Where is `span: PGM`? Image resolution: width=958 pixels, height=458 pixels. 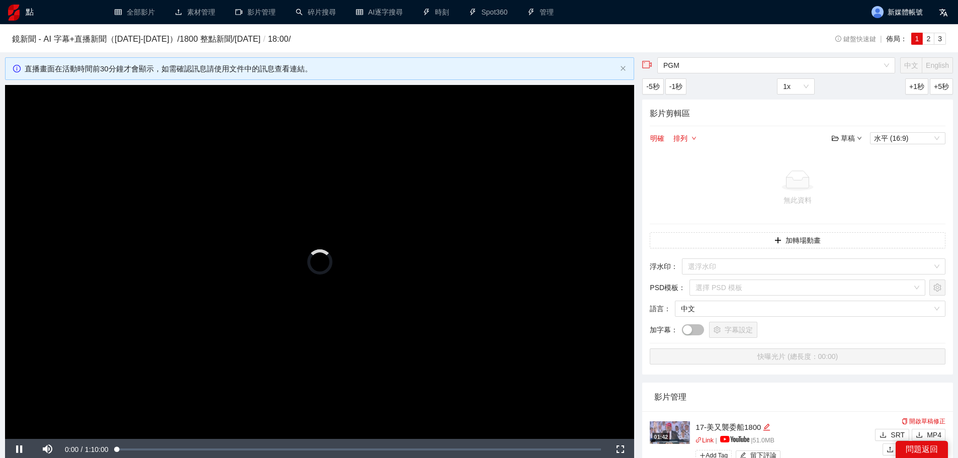 span: PGM is located at coordinates (776, 65).